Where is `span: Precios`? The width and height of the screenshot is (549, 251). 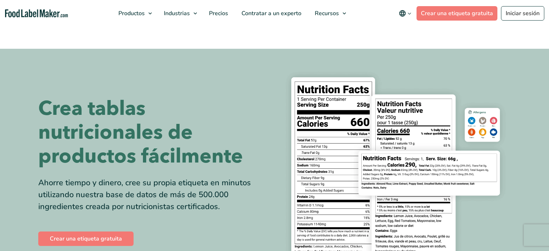
span: Precios is located at coordinates (218, 13).